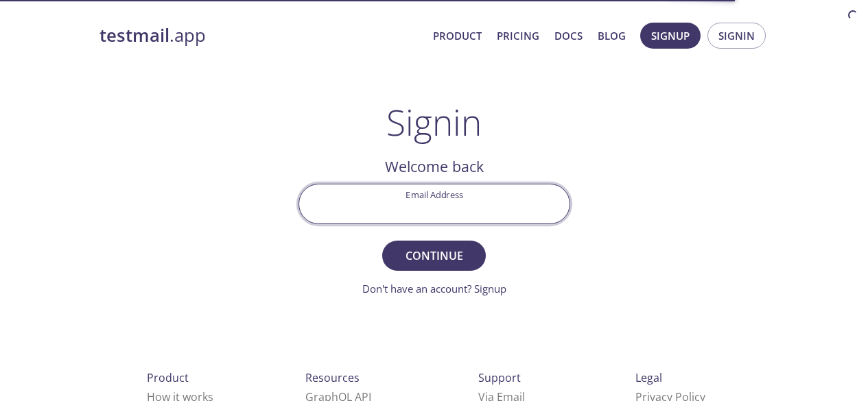 This screenshot has height=401, width=868. Describe the element at coordinates (434, 289) in the screenshot. I see `a: Don't have an account? Signup` at that location.